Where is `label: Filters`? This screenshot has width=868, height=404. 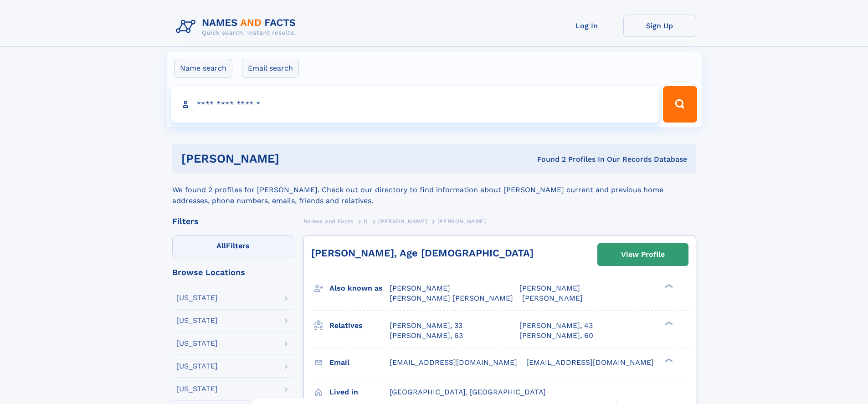 label: Filters is located at coordinates (233, 246).